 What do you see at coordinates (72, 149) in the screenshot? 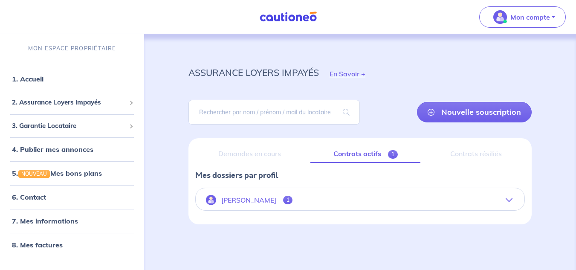
I see `div: 4. Publier mes annonces` at bounding box center [72, 149].